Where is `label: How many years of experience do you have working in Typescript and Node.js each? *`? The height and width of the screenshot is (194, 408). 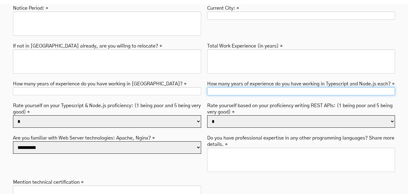
label: How many years of experience do you have working in Typescript and Node.js each? * is located at coordinates (301, 83).